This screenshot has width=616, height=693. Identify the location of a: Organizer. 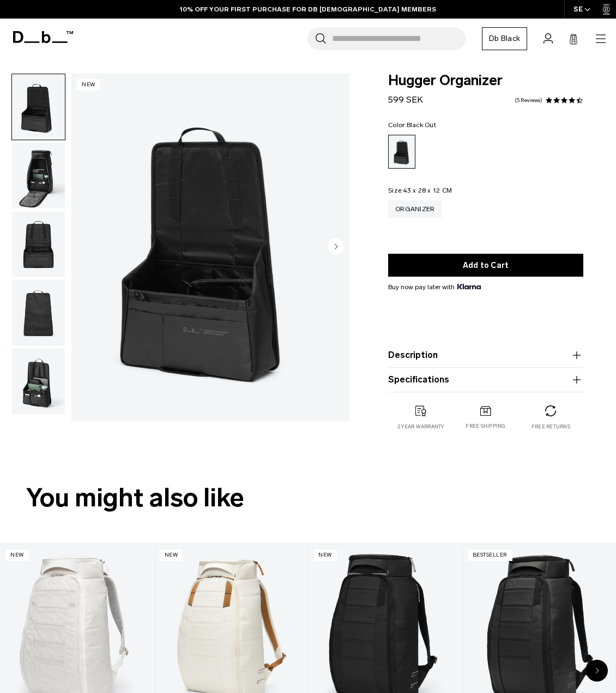
(415, 209).